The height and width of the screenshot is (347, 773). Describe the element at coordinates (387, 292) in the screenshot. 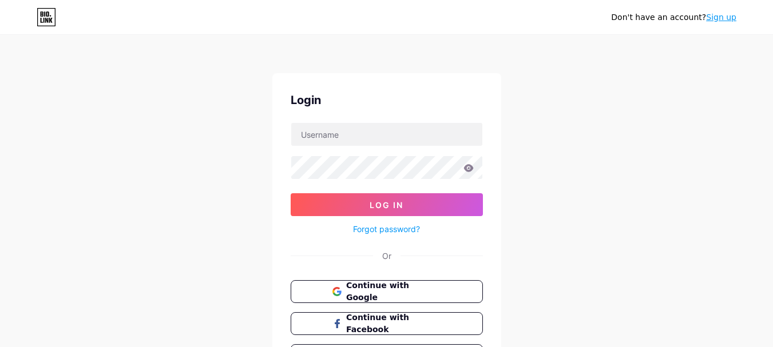

I see `button: Continue with Google` at that location.